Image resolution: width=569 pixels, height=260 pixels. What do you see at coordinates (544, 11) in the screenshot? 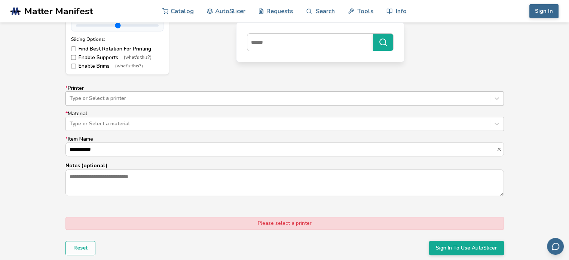
I see `button: Sign In` at bounding box center [544, 11].